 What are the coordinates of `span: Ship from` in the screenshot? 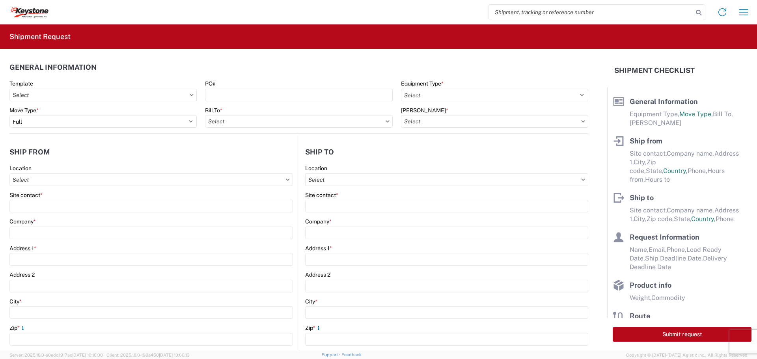 It's located at (646, 141).